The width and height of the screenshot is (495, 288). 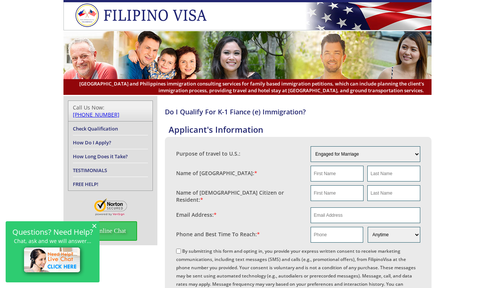 What do you see at coordinates (337, 235) in the screenshot?
I see `input: Phone` at bounding box center [337, 235].